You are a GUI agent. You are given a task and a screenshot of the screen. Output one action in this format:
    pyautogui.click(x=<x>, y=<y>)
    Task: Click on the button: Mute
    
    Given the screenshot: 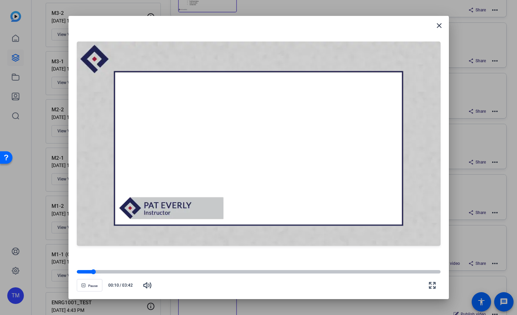 What is the action you would take?
    pyautogui.click(x=147, y=285)
    